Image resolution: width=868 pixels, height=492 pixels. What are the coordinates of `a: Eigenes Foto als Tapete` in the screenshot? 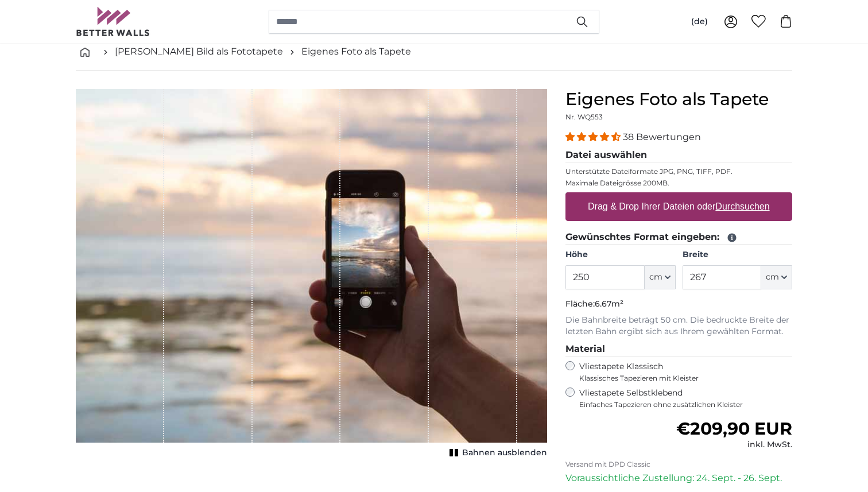 It's located at (356, 51).